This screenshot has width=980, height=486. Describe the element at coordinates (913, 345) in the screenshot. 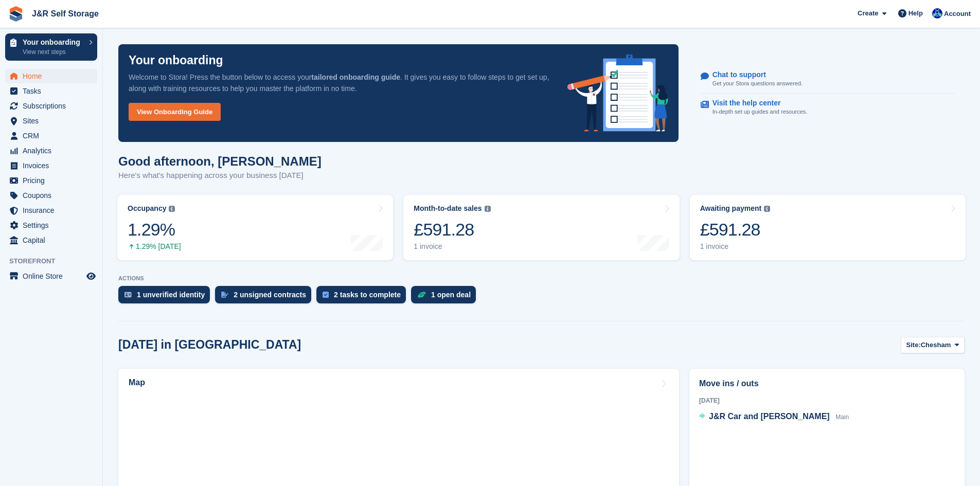

I see `span: Site:` at that location.